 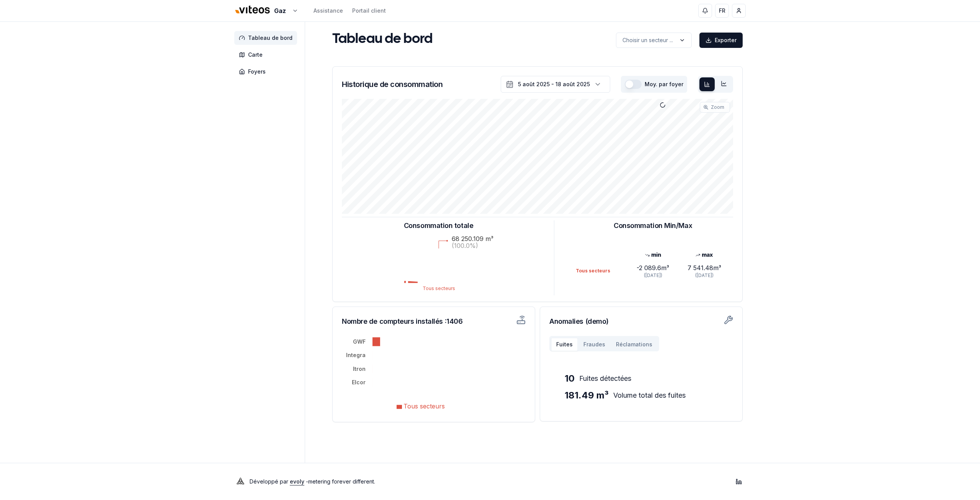 I want to click on span: Tous secteurs, so click(x=424, y=406).